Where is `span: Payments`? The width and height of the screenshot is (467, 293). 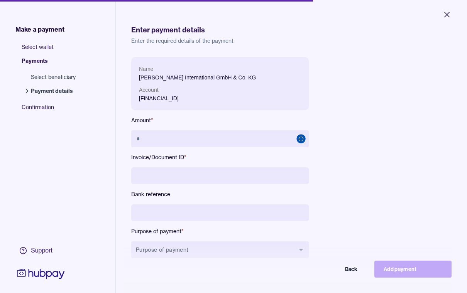
span: Payments is located at coordinates (52, 64).